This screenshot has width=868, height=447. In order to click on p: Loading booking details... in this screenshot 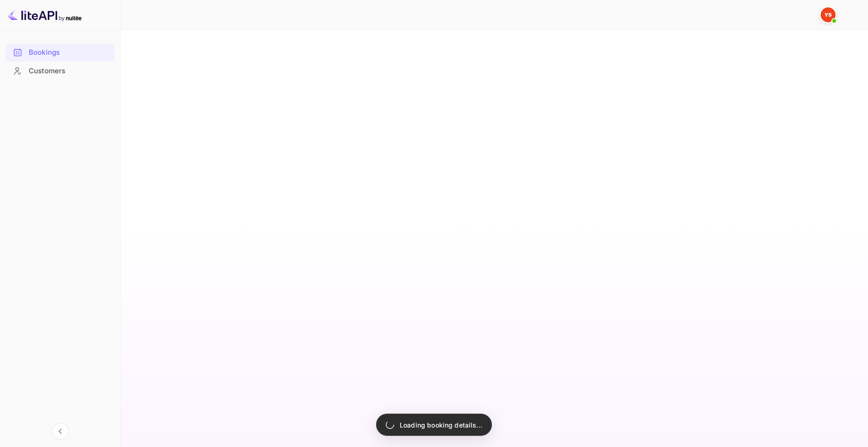, I will do `click(441, 425)`.